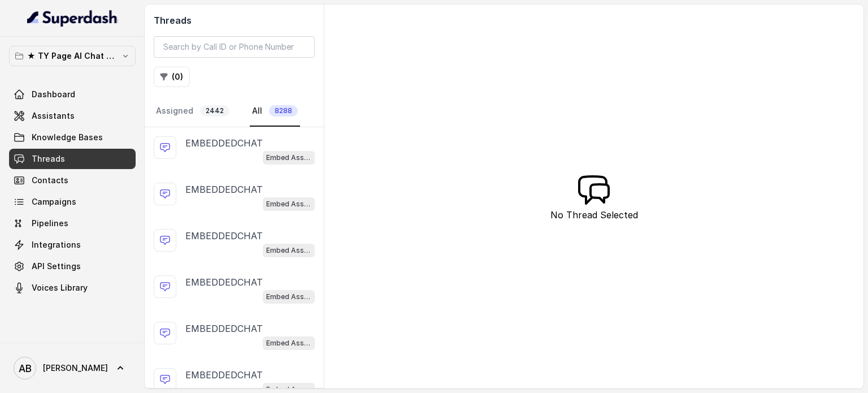 The height and width of the screenshot is (393, 868). What do you see at coordinates (72, 288) in the screenshot?
I see `a: Voices Library` at bounding box center [72, 288].